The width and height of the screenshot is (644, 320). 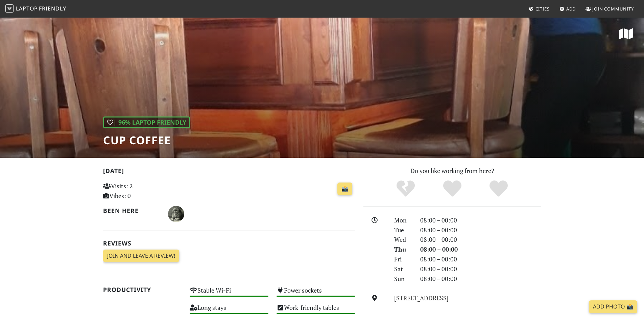 What do you see at coordinates (403, 230) in the screenshot?
I see `div: Tue` at bounding box center [403, 230].